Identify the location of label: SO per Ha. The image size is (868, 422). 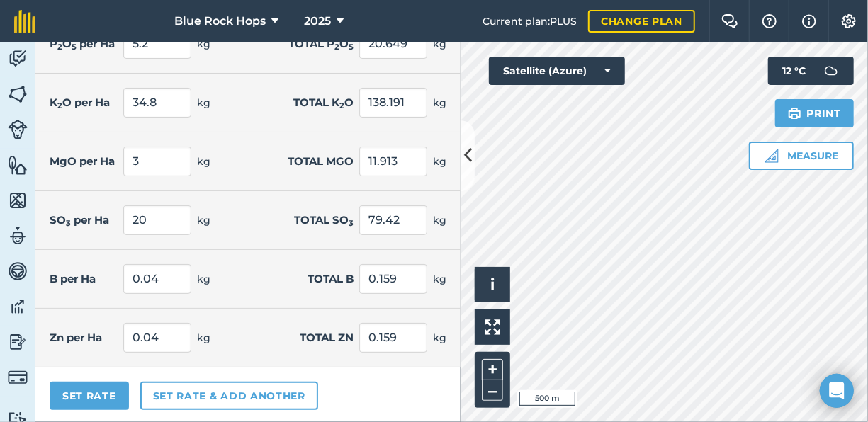
(83, 220).